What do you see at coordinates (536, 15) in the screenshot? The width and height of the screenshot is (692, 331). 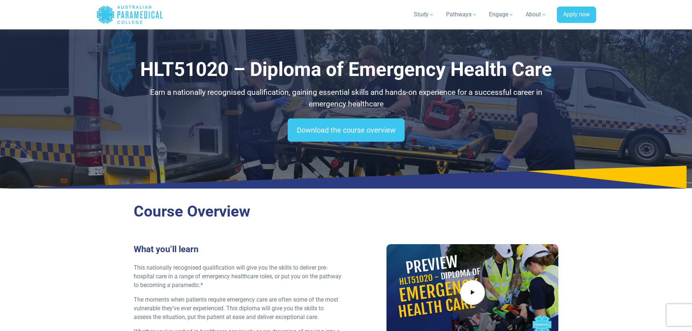 I see `a: About` at bounding box center [536, 15].